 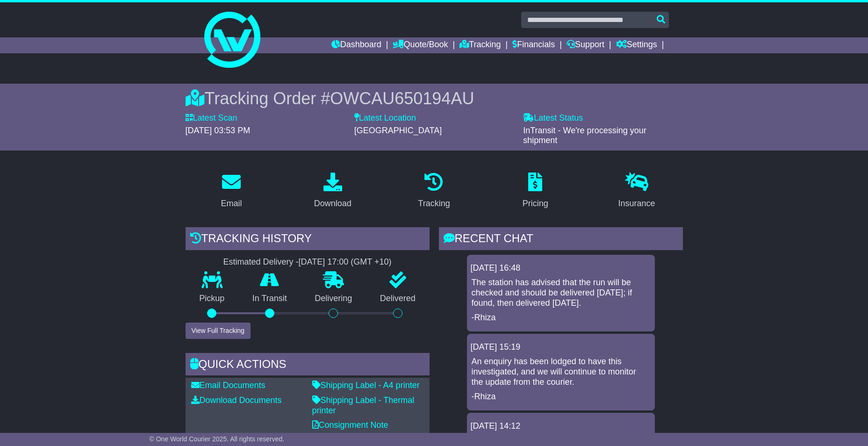 What do you see at coordinates (561, 240) in the screenshot?
I see `div: RECENT CHAT` at bounding box center [561, 240].